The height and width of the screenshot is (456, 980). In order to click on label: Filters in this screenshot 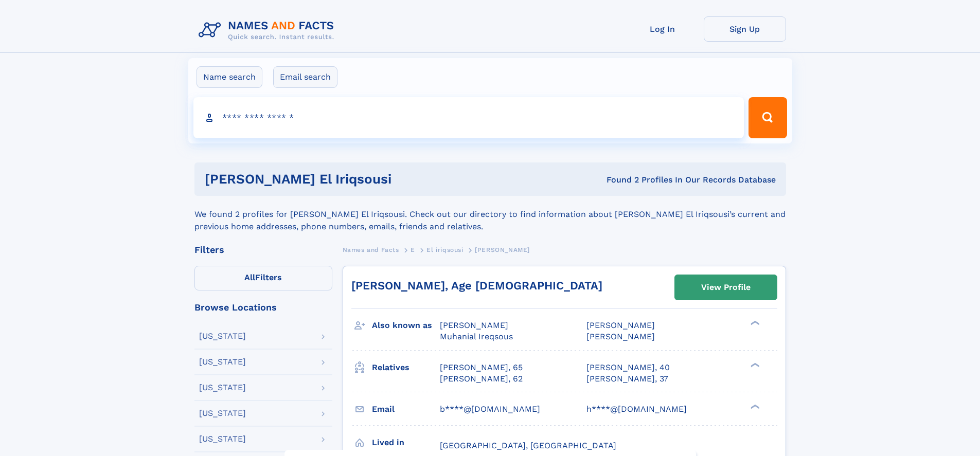, I will do `click(264, 278)`.